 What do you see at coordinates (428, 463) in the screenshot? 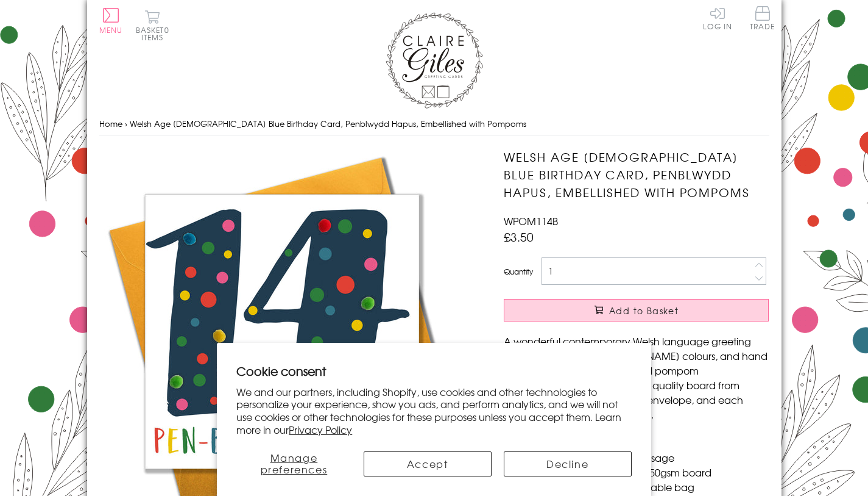
I see `button: Accept` at bounding box center [428, 463].